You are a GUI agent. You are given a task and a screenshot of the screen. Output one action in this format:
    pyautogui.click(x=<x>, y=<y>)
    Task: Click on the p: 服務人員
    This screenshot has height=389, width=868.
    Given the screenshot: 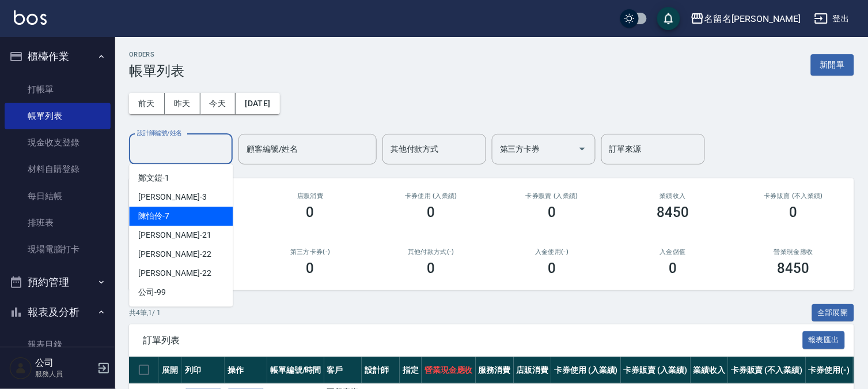 What is the action you would take?
    pyautogui.click(x=65, y=373)
    